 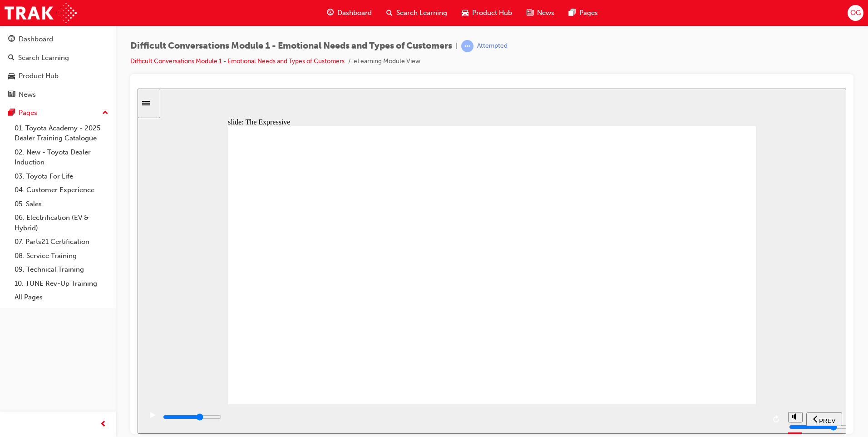 I want to click on a: 07. Parts21 Certification, so click(x=61, y=242).